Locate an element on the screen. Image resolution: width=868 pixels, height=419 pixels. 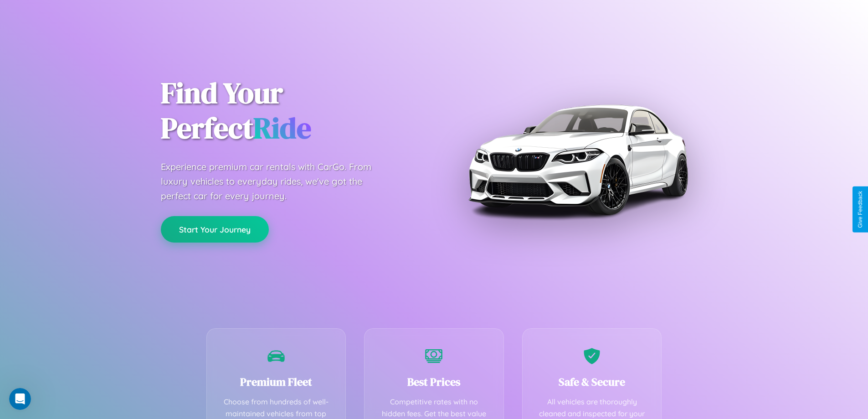
p: Experience premium car rentals with CarGo. From luxury vehicles to everyday rides, we've got the ... is located at coordinates (275, 182).